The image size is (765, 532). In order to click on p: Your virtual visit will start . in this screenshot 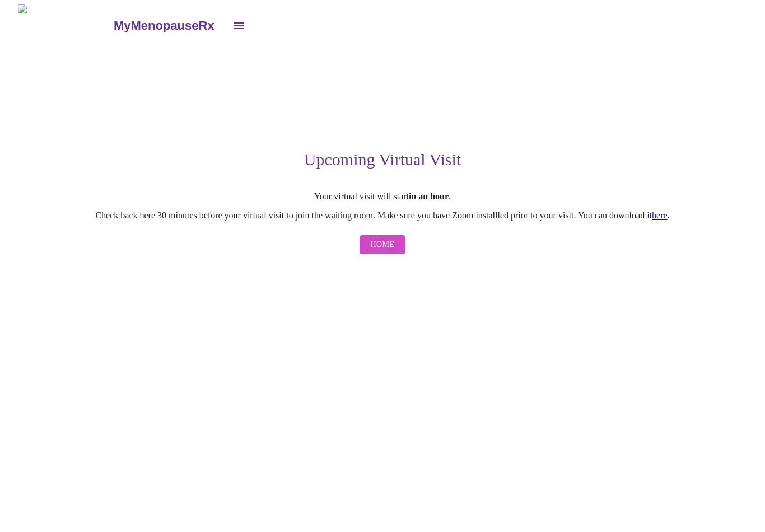, I will do `click(383, 197)`.